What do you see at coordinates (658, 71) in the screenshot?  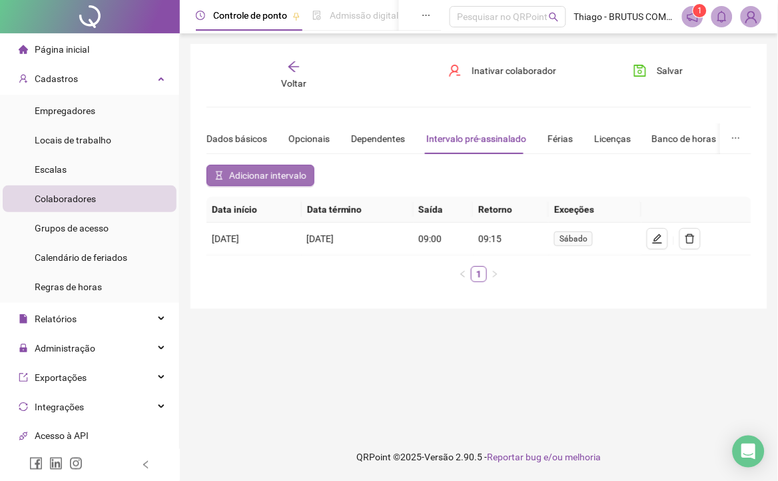 I see `button: Salvar` at bounding box center [658, 71].